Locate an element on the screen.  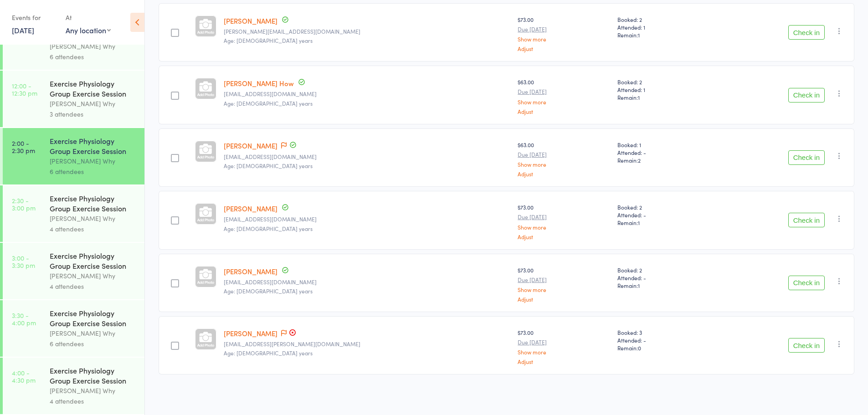
small: jhtf01@gmail.com is located at coordinates (367, 94).